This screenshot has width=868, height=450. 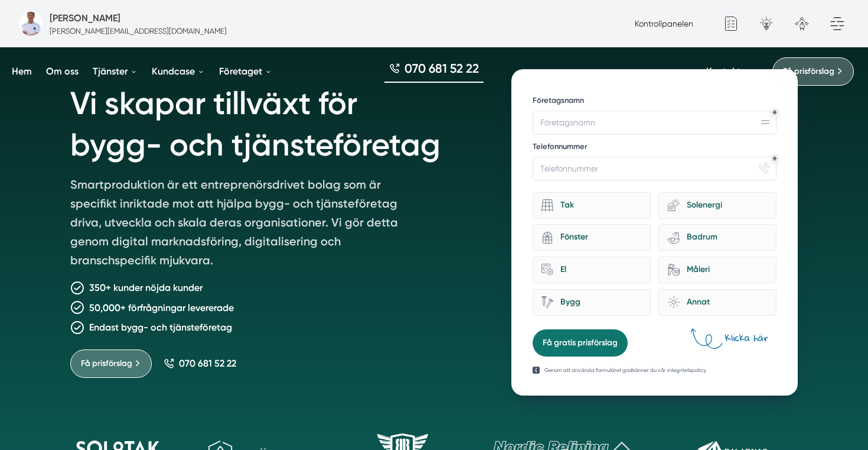 What do you see at coordinates (115, 71) in the screenshot?
I see `a: Tjänster` at bounding box center [115, 71].